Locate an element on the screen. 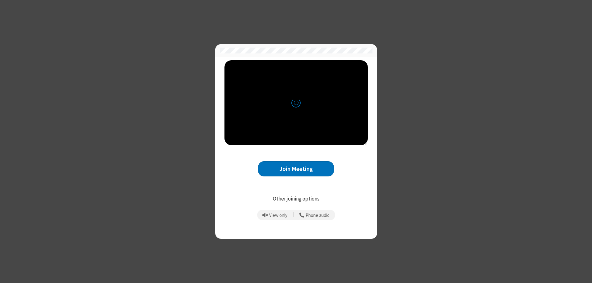 The image size is (592, 283). button: Use your phone for mic and speaker while you view the meeting on this device. is located at coordinates (315, 215).